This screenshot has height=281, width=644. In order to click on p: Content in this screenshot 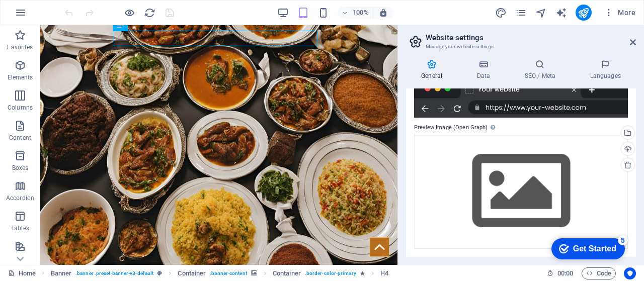, I will do `click(20, 137)`.